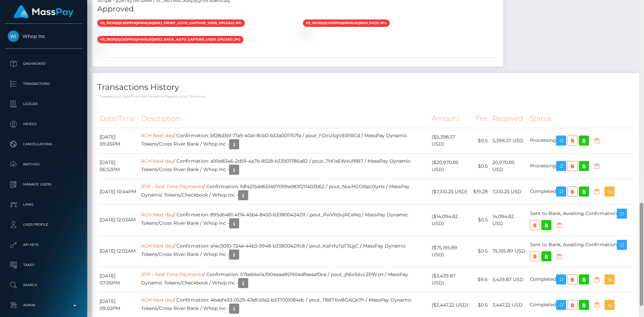 The width and height of the screenshot is (644, 317). Describe the element at coordinates (284, 118) in the screenshot. I see `th: Description` at that location.